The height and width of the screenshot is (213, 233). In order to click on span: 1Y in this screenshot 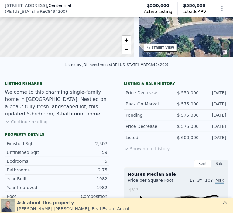, I will do `click(192, 180)`.